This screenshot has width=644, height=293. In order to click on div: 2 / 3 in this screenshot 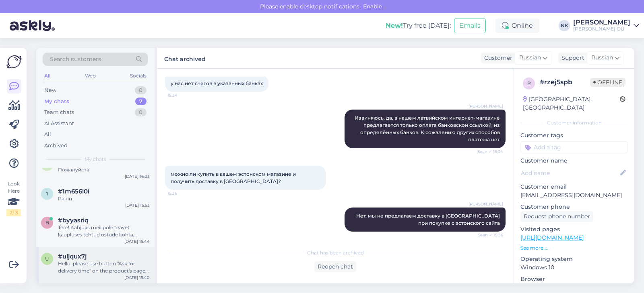, I will do `click(14, 212)`.